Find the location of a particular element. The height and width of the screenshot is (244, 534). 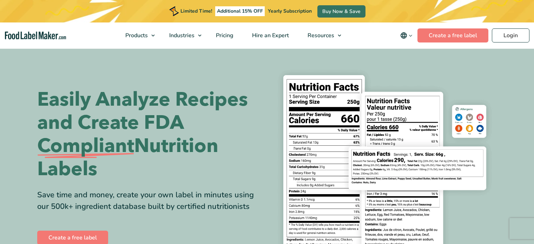

a: Industries is located at coordinates (182, 35).